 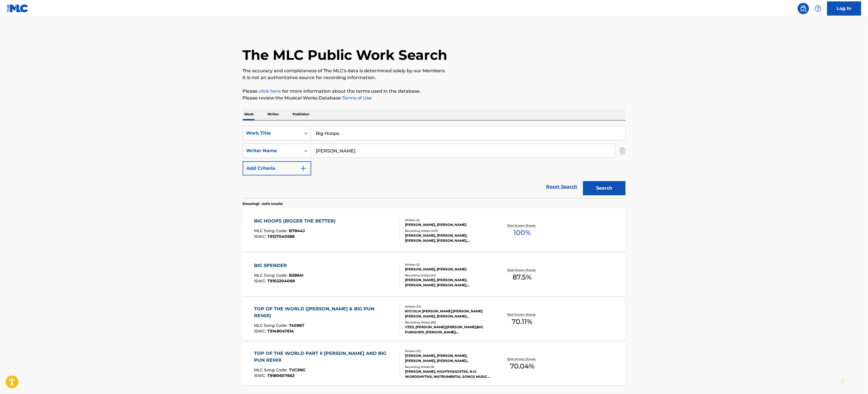 What do you see at coordinates (281, 376) in the screenshot?
I see `span: T9180607663` at bounding box center [281, 376].